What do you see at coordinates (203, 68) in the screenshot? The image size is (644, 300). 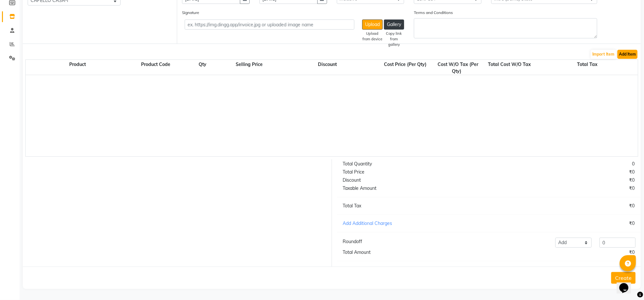 I see `div: Qty` at bounding box center [203, 68].